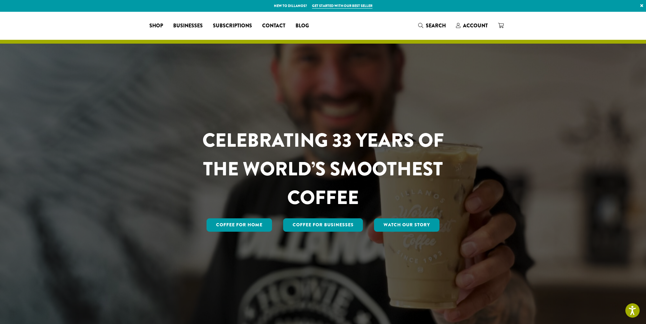 The height and width of the screenshot is (324, 646). What do you see at coordinates (476, 25) in the screenshot?
I see `span: Account` at bounding box center [476, 25].